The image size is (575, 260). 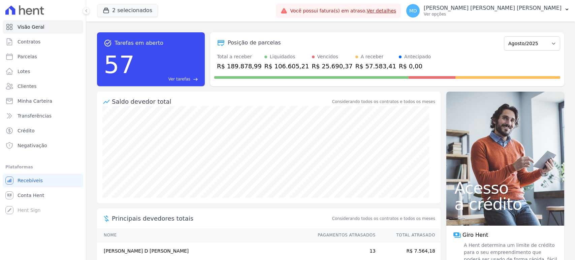 I want to click on a: Lotes, so click(x=43, y=71).